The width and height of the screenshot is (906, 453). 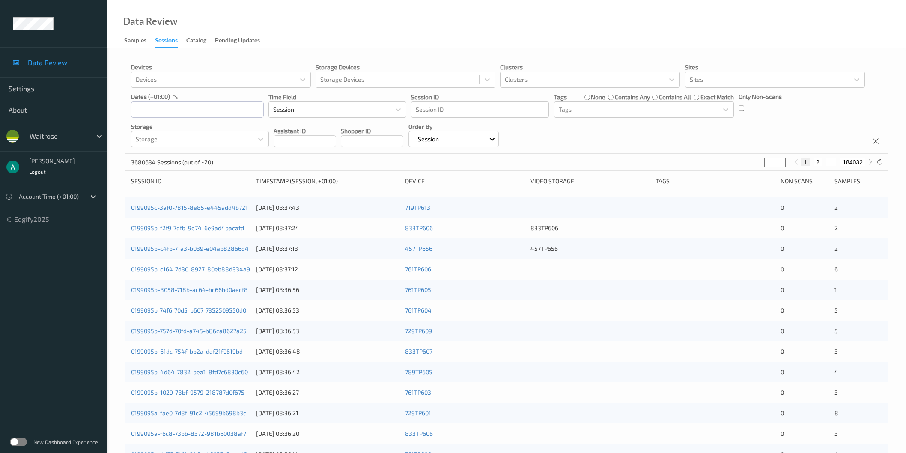 I want to click on p: Time Field, so click(x=337, y=97).